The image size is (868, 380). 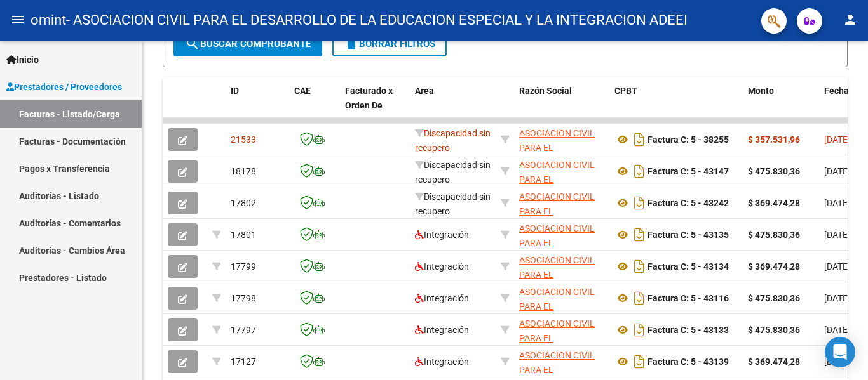 I want to click on strong: Factura C: 5 - 38255, so click(x=689, y=139).